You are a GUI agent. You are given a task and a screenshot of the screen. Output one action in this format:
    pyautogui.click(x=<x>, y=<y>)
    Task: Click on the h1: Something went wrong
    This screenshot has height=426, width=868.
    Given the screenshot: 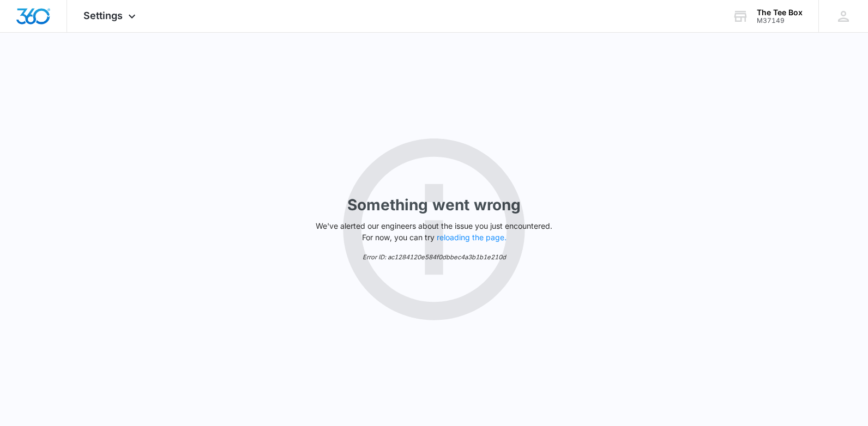 What is the action you would take?
    pyautogui.click(x=434, y=205)
    